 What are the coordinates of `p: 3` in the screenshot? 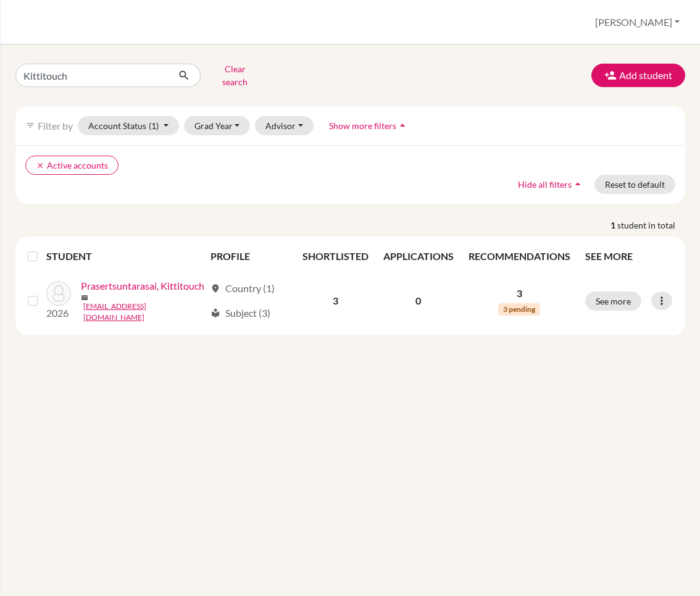 It's located at (519, 293).